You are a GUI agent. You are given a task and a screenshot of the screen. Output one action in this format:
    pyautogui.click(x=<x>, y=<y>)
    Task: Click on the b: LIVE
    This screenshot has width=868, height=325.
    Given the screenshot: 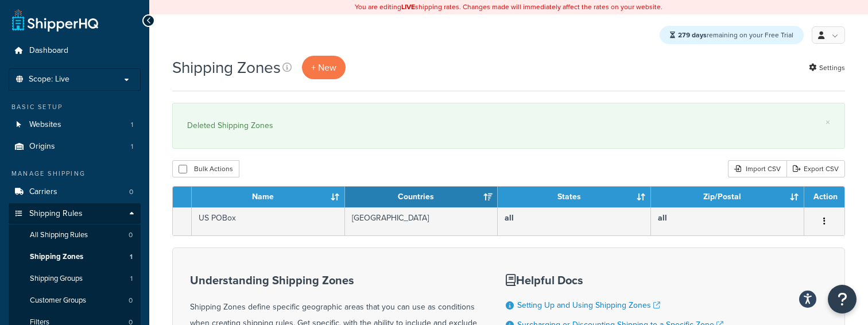 What is the action you would take?
    pyautogui.click(x=408, y=7)
    